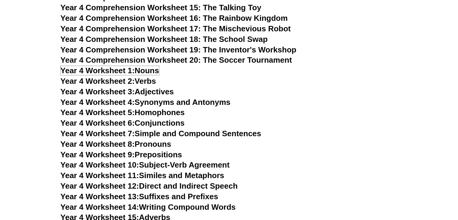 The height and width of the screenshot is (220, 458). Describe the element at coordinates (164, 39) in the screenshot. I see `span: Year 4 Comprehension Worksheet 18: The School Swap` at that location.